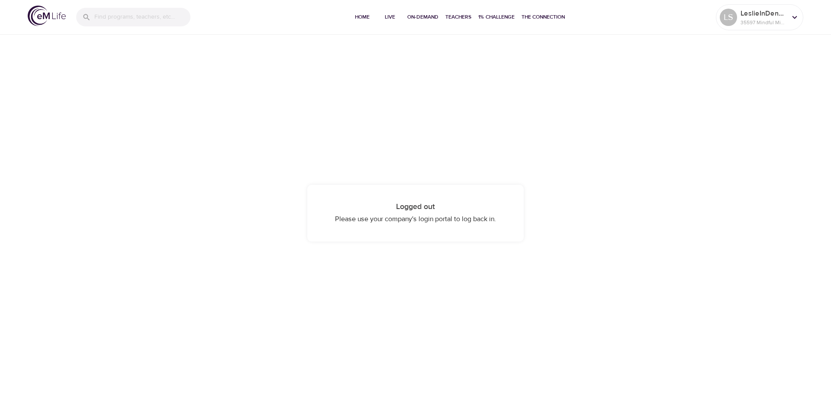 This screenshot has width=831, height=409. What do you see at coordinates (764, 23) in the screenshot?
I see `p: 35597 Mindful Minutes` at bounding box center [764, 23].